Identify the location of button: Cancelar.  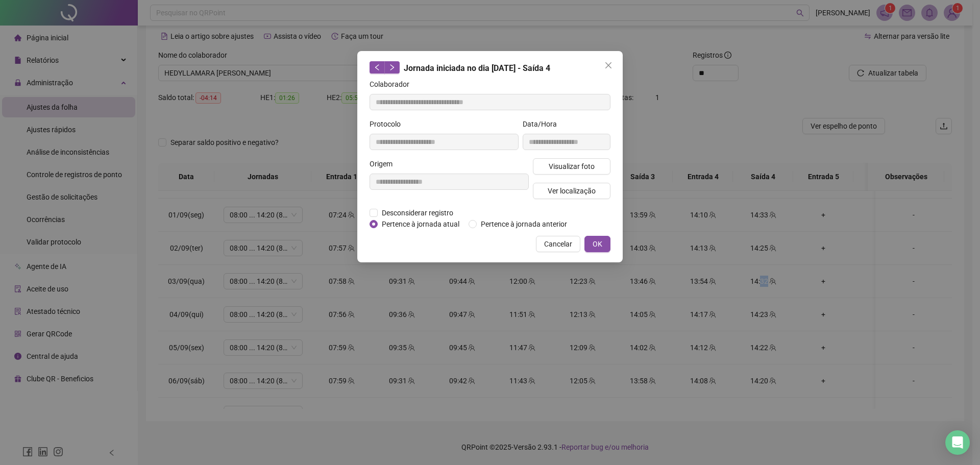
(558, 244).